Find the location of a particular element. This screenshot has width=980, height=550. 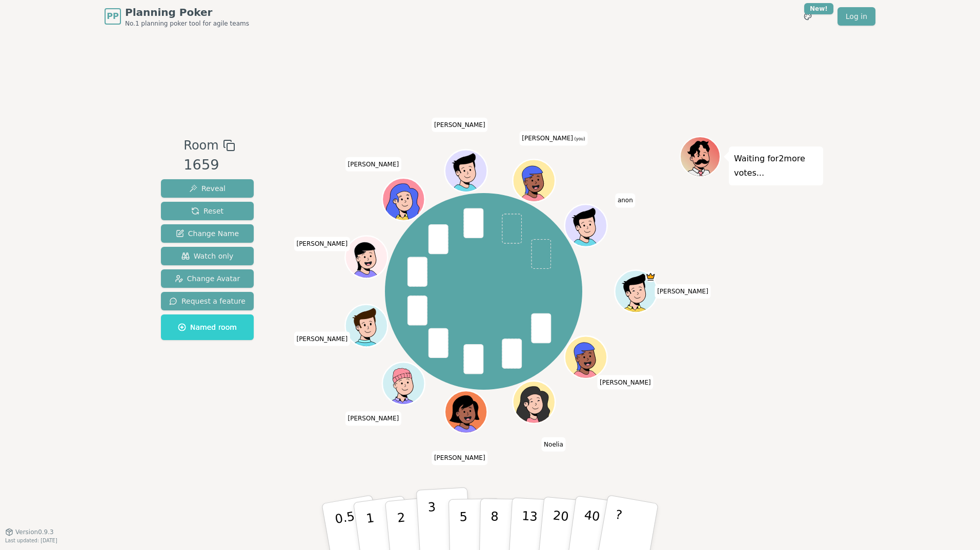

button: Watch only is located at coordinates (207, 256).